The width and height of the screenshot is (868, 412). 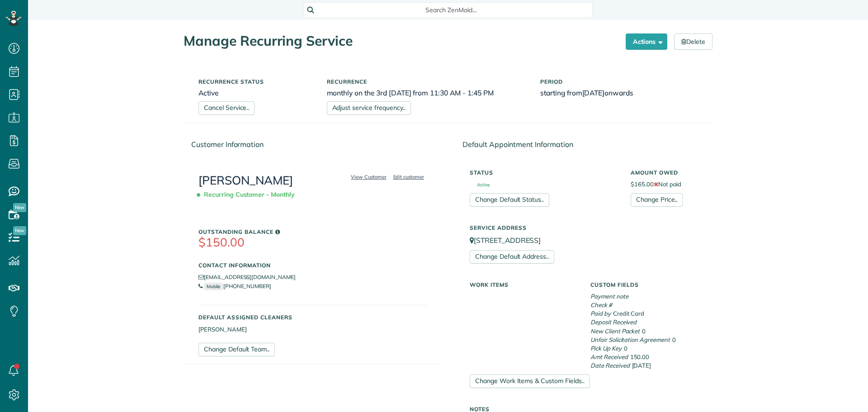 What do you see at coordinates (480, 185) in the screenshot?
I see `span: Active` at bounding box center [480, 185].